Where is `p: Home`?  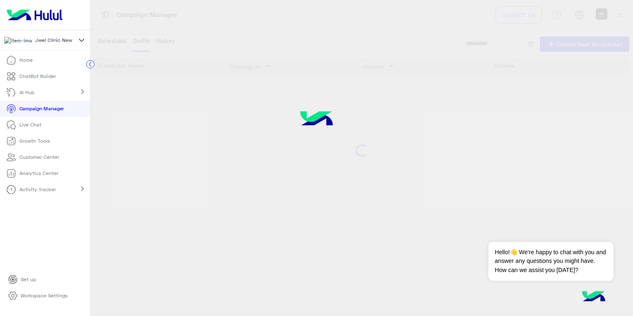
p: Home is located at coordinates (26, 60).